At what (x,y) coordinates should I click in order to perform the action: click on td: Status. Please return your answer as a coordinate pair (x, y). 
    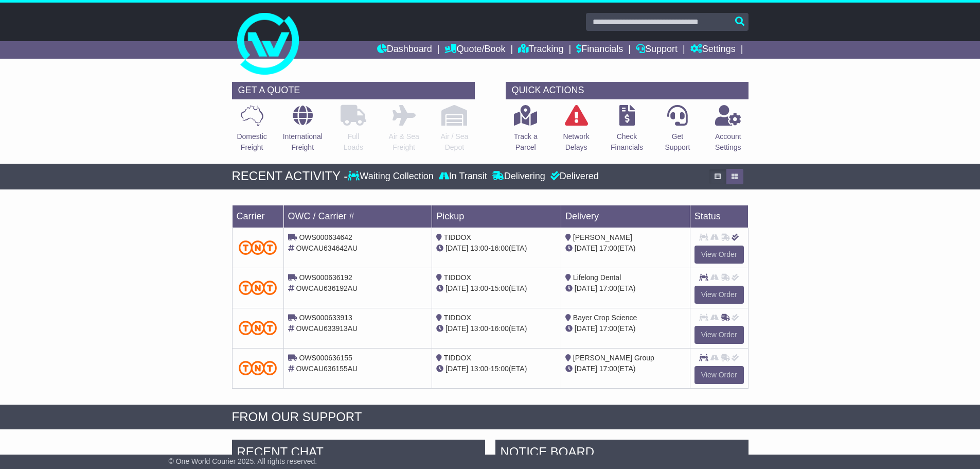
    Looking at the image, I should click on (719, 217).